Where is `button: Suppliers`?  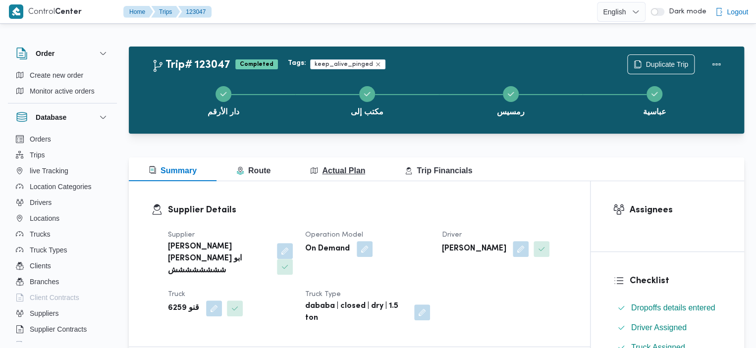
button: Suppliers is located at coordinates (62, 314).